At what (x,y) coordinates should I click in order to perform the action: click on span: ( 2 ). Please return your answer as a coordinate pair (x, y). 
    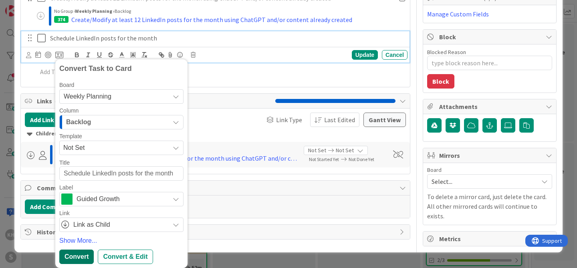
    Looking at the image, I should click on (58, 101).